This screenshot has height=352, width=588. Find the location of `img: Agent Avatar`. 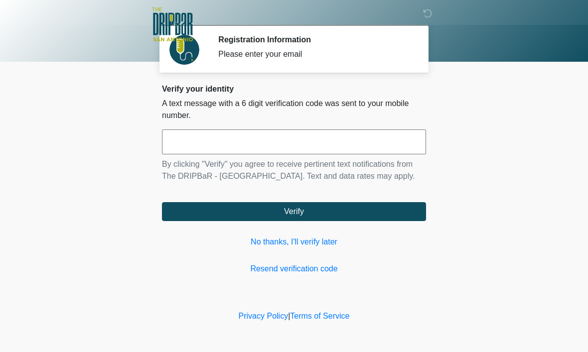

img: Agent Avatar is located at coordinates (184, 50).